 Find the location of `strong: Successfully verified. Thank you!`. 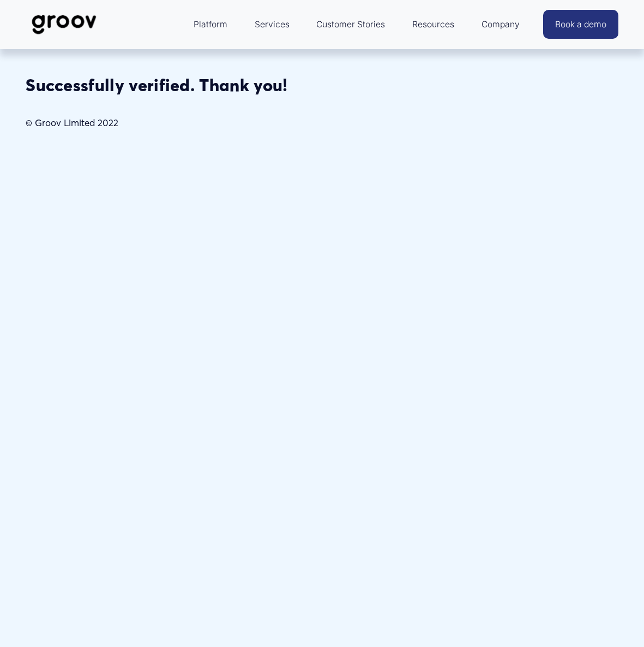

strong: Successfully verified. Thank you! is located at coordinates (157, 85).